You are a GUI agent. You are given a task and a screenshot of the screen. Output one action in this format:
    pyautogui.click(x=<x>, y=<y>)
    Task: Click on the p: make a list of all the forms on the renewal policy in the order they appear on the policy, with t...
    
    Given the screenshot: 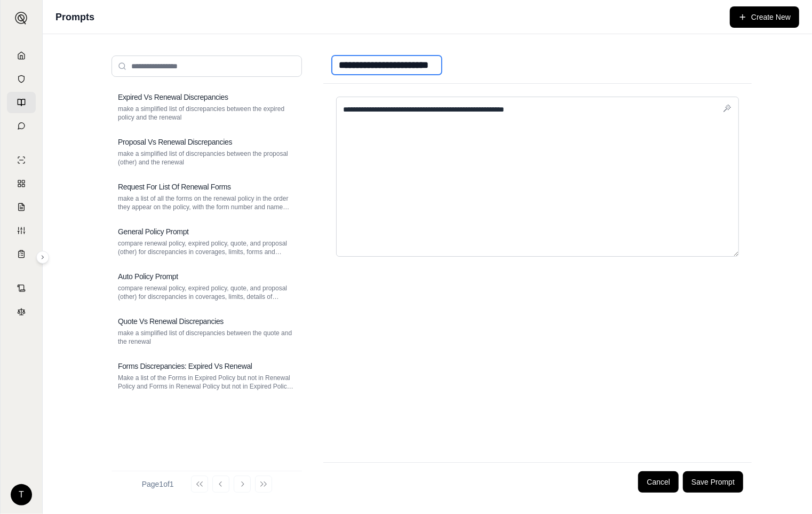 What is the action you would take?
    pyautogui.click(x=207, y=203)
    